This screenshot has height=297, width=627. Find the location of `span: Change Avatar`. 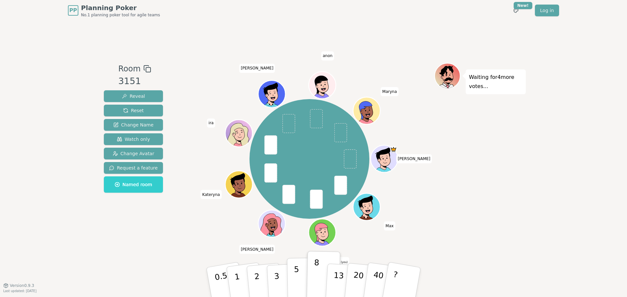

span: Change Avatar is located at coordinates (134, 154).